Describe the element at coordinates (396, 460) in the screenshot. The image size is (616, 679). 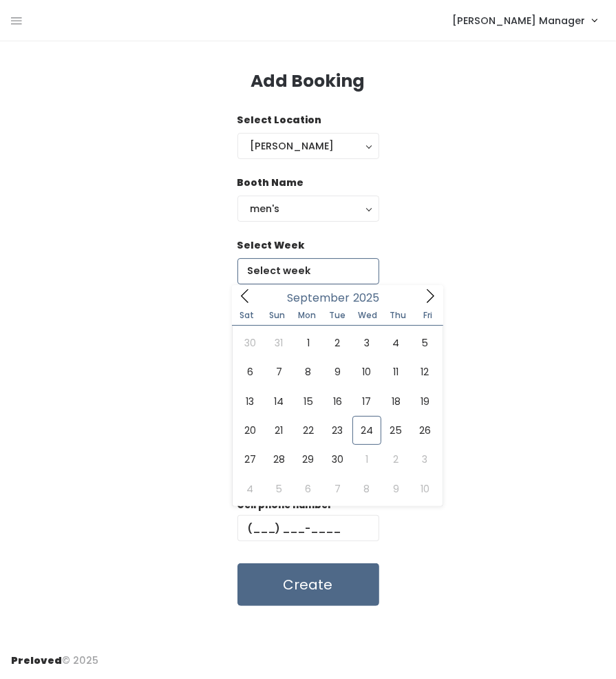
I see `span: October 2, 2025` at that location.